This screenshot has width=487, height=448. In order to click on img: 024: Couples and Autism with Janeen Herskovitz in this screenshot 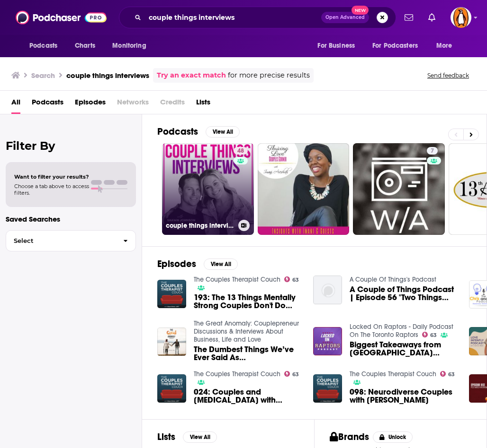, I will do `click(172, 388)`.